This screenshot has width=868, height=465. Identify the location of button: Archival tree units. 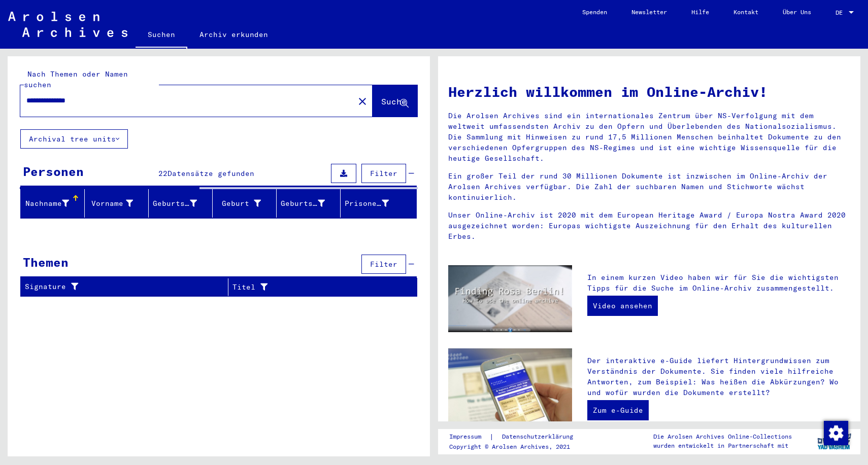
(74, 139).